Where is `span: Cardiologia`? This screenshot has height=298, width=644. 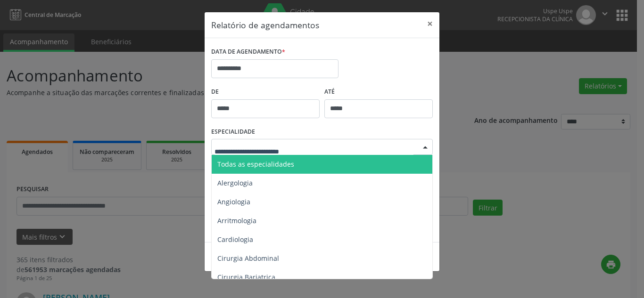
span: Cardiologia is located at coordinates (235, 240).